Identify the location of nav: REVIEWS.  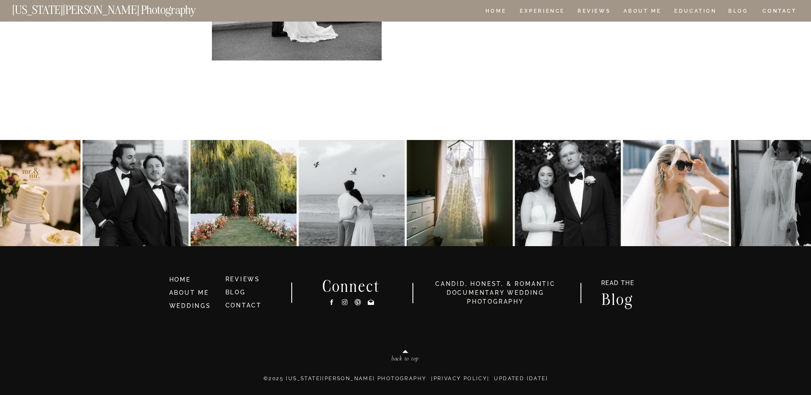
(593, 12).